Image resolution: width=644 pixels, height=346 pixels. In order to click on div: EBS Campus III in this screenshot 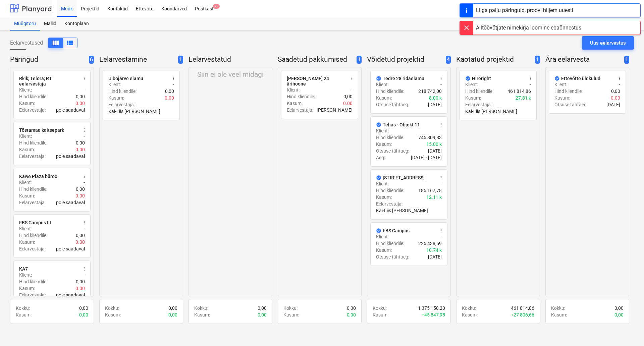, I will do `click(35, 223)`.